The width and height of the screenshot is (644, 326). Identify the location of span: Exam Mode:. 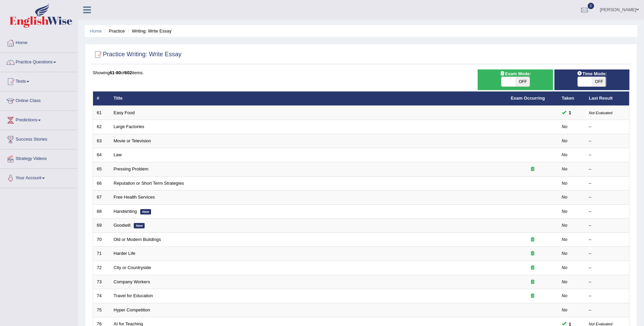
(515, 73).